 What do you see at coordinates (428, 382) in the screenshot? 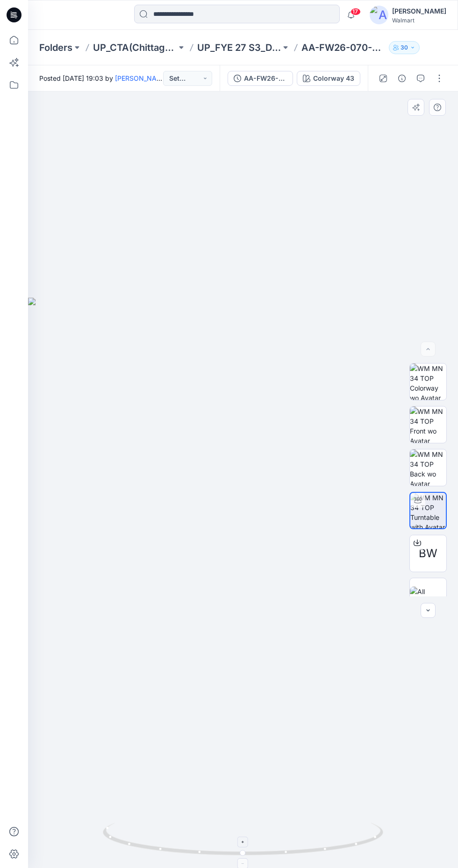
I see `img: WM MN 34 TOP Colorway wo Avatar` at bounding box center [428, 382].